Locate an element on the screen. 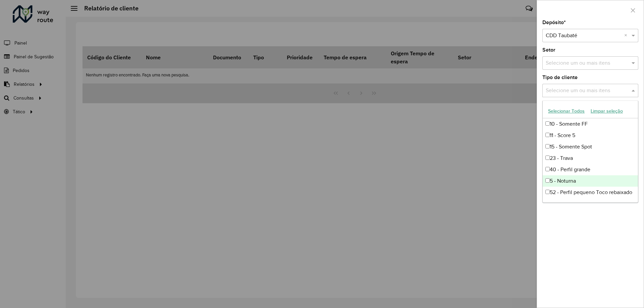 This screenshot has height=308, width=644. div: 40 - Perfil grande is located at coordinates (590, 170).